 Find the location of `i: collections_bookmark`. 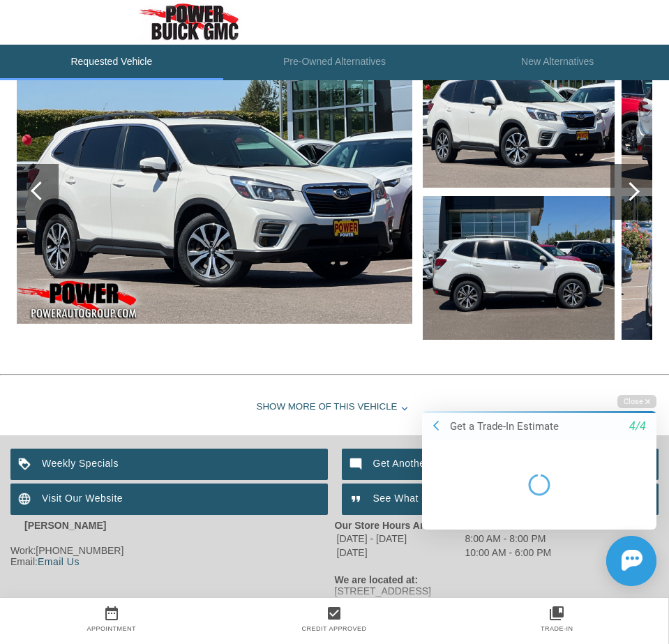

i: collections_bookmark is located at coordinates (557, 613).